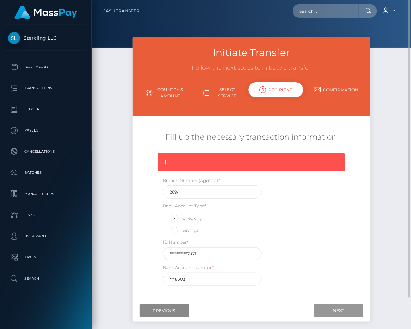 The width and height of the screenshot is (411, 329). I want to click on a: Confirmation, so click(336, 89).